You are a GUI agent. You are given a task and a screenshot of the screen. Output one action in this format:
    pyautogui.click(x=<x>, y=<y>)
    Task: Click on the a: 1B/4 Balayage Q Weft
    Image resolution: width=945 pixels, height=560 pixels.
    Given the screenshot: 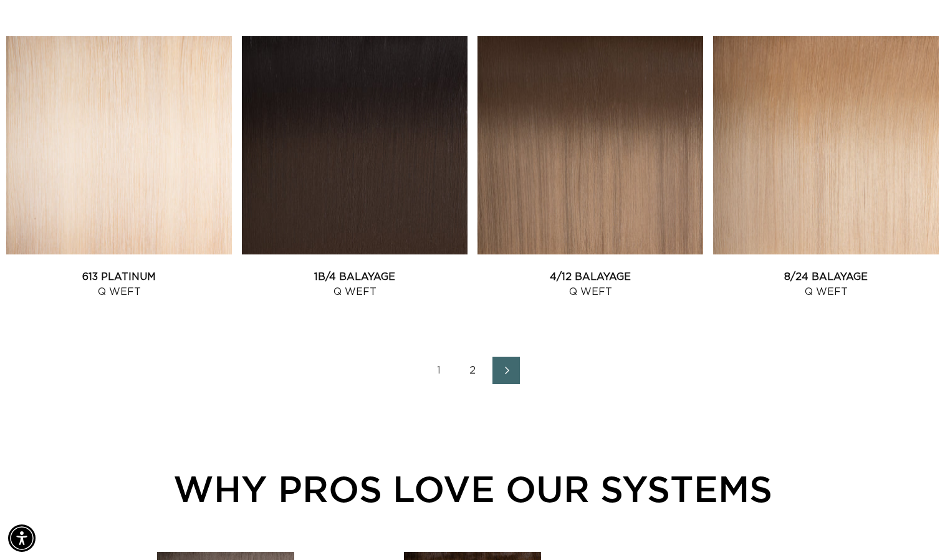 What is the action you would take?
    pyautogui.click(x=355, y=285)
    